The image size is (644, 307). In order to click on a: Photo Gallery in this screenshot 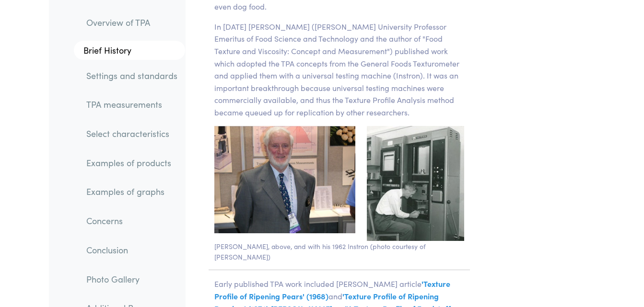, I will do `click(132, 279)`.